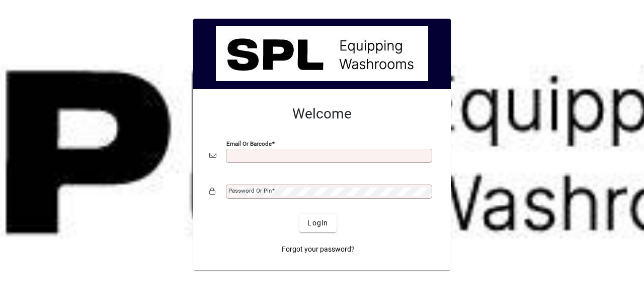 This screenshot has width=644, height=295. Describe the element at coordinates (249, 144) in the screenshot. I see `mat-label: Email or Barcode` at that location.